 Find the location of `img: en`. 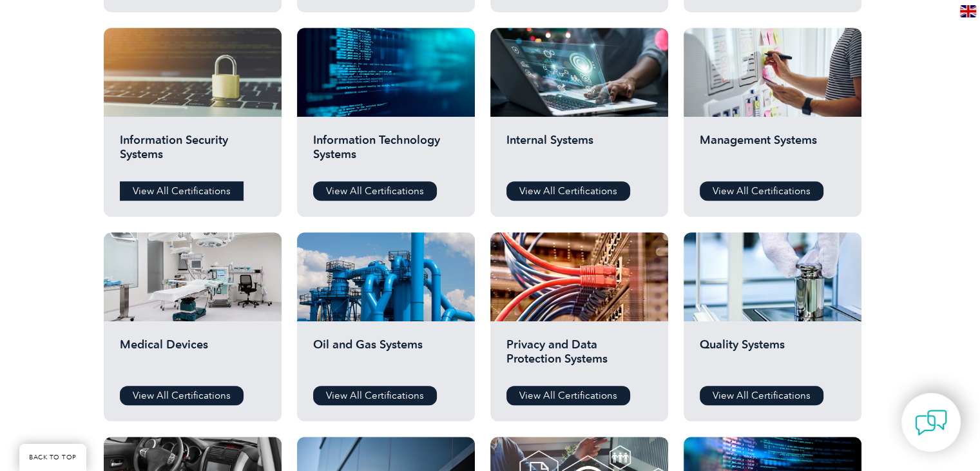

img: en is located at coordinates (968, 11).